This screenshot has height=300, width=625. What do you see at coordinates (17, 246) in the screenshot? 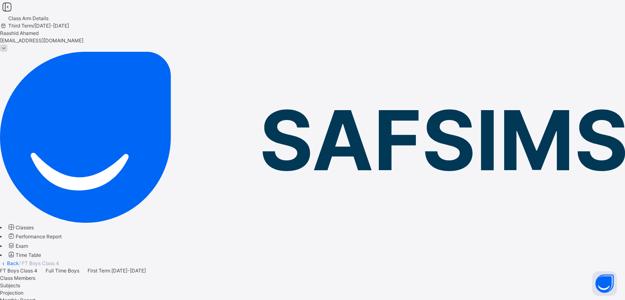
I see `a: Exam` at bounding box center [17, 246].